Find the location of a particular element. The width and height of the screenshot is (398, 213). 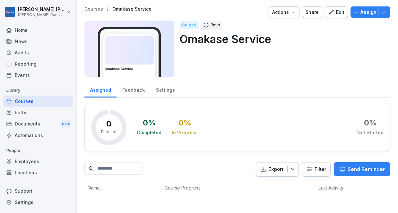

p: 0 is located at coordinates (109, 124).